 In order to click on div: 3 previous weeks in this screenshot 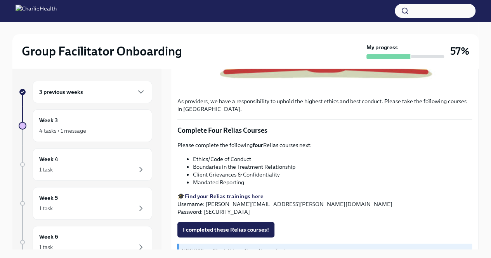, I will do `click(92, 92)`.